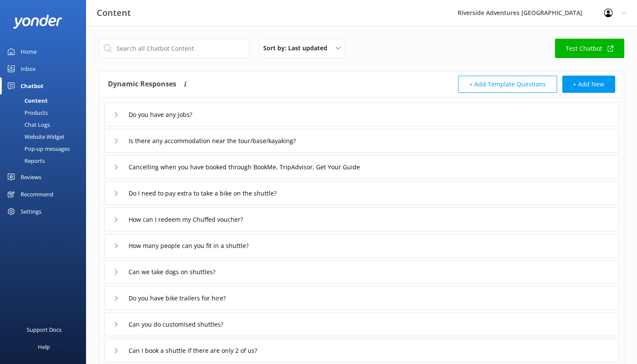  I want to click on a: Chat Logs, so click(46, 125).